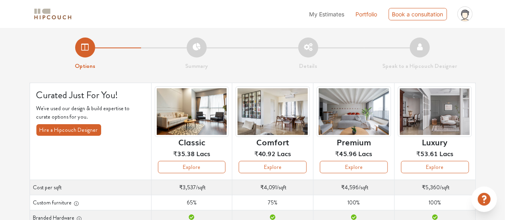 The height and width of the screenshot is (220, 505). Describe the element at coordinates (418, 14) in the screenshot. I see `div: Book a consultation` at that location.